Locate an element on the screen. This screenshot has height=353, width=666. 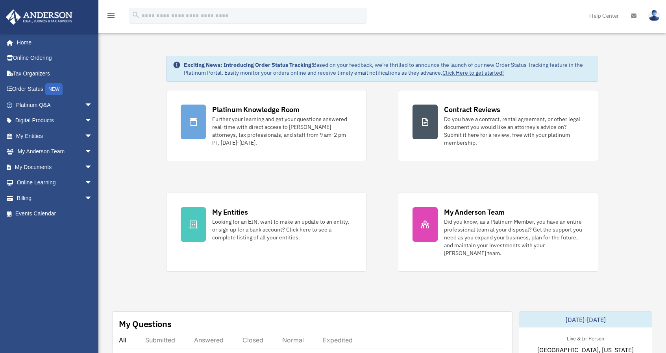
a: Digital Productsarrow_drop_down is located at coordinates (55, 121).